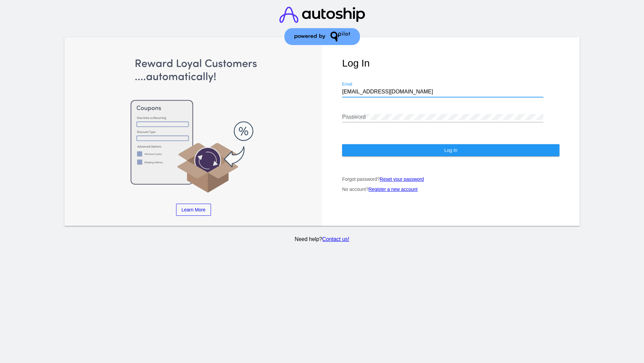  I want to click on a: Register a new account, so click(393, 189).